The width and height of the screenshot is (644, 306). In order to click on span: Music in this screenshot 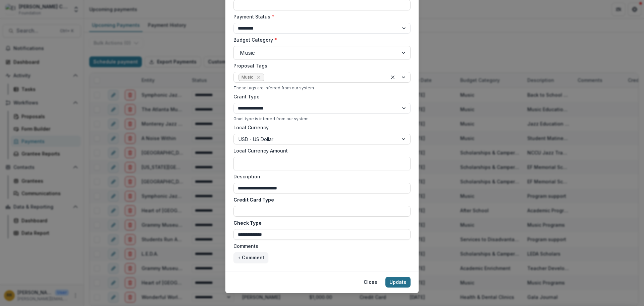, I will do `click(247, 77)`.